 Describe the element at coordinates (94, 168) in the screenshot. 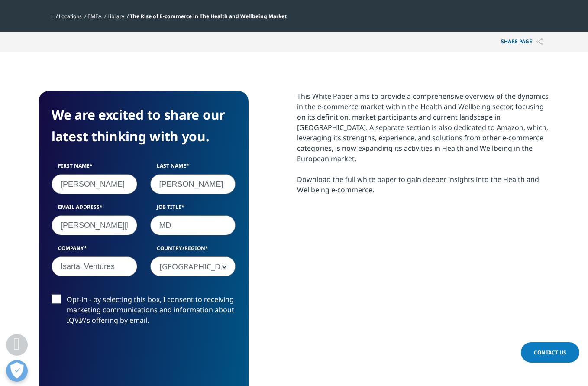

I see `label: First Name` at that location.